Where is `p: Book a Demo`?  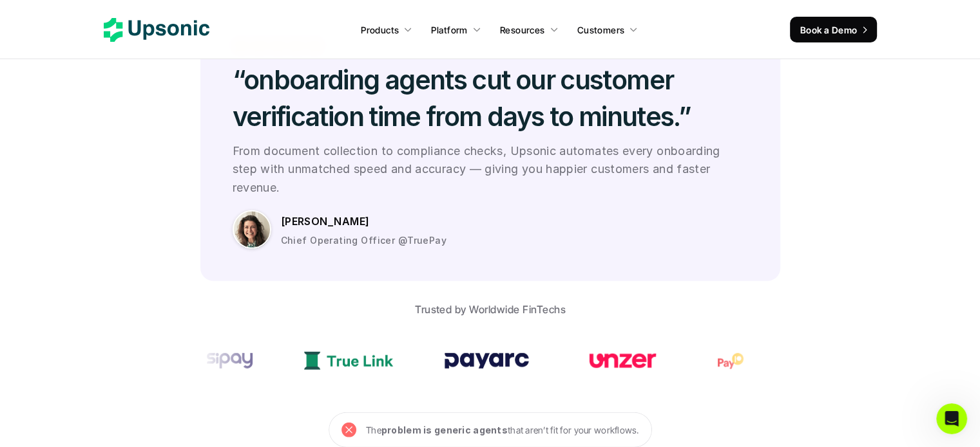
p: Book a Demo is located at coordinates (828, 29).